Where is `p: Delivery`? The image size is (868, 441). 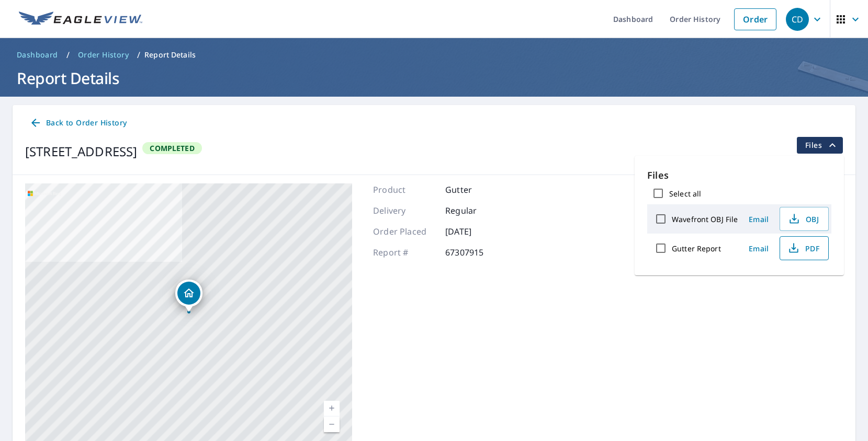
p: Delivery is located at coordinates (405, 210).